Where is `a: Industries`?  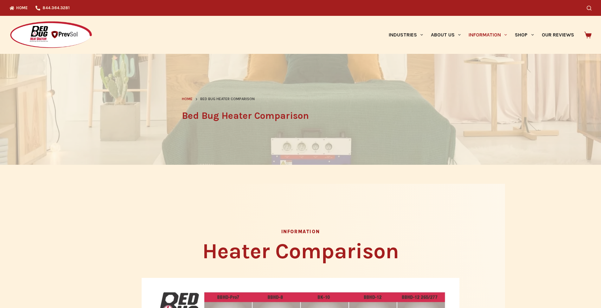 a: Industries is located at coordinates (405, 35).